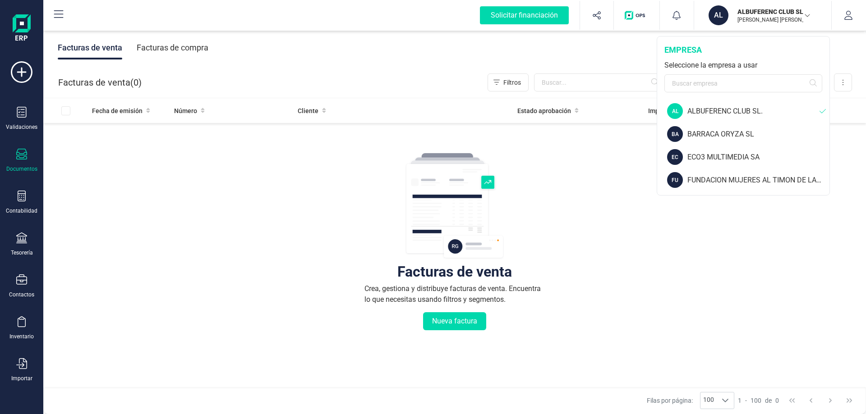  What do you see at coordinates (308, 111) in the screenshot?
I see `span: Cliente` at bounding box center [308, 111].